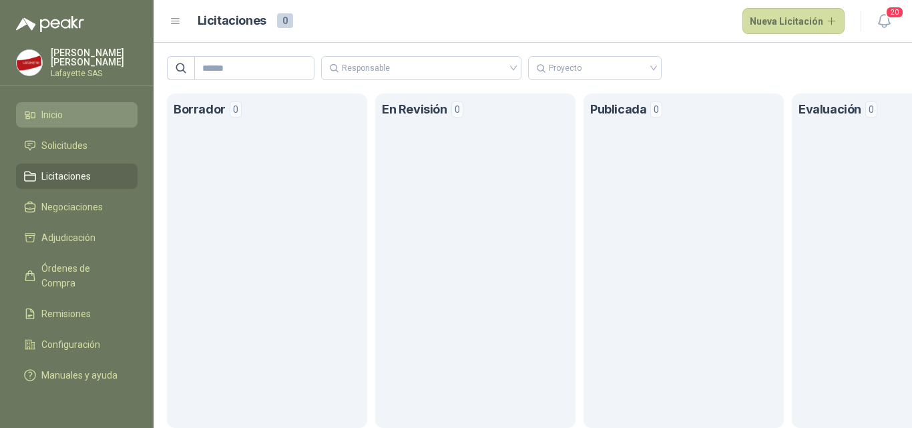 The image size is (912, 428). Describe the element at coordinates (77, 146) in the screenshot. I see `a: Solicitudes` at that location.